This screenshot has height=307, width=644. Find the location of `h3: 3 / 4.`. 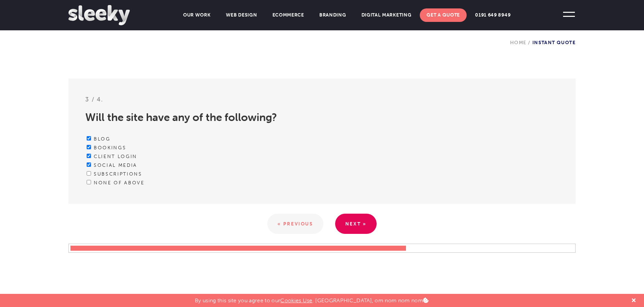

h3: 3 / 4. is located at coordinates (322, 102).